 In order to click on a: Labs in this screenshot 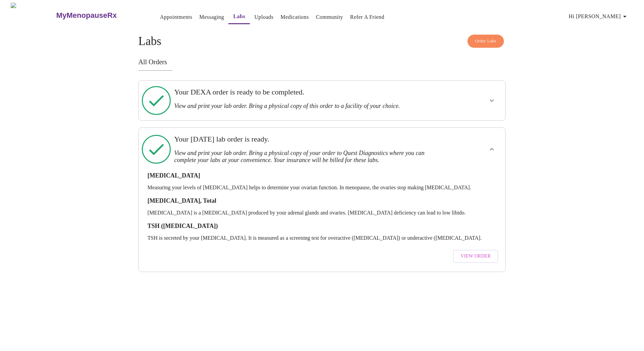, I will do `click(239, 16)`.